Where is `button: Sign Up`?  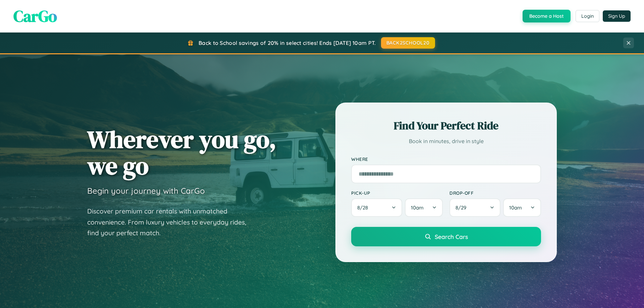
button: Sign Up is located at coordinates (617, 16).